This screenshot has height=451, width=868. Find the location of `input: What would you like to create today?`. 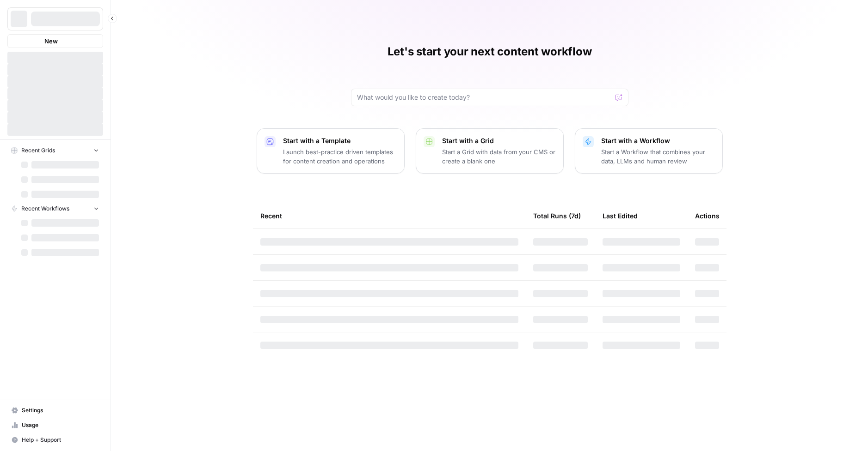

input: What would you like to create today? is located at coordinates (484, 97).